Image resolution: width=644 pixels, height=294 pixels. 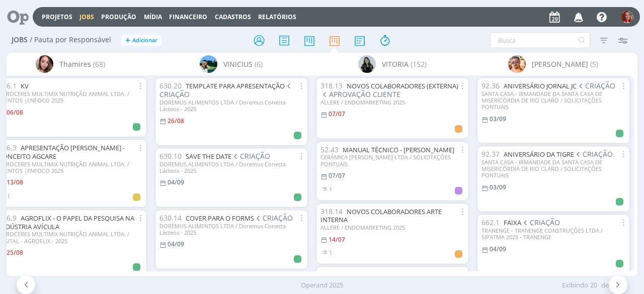 I want to click on button: Relatórios, so click(x=277, y=17).